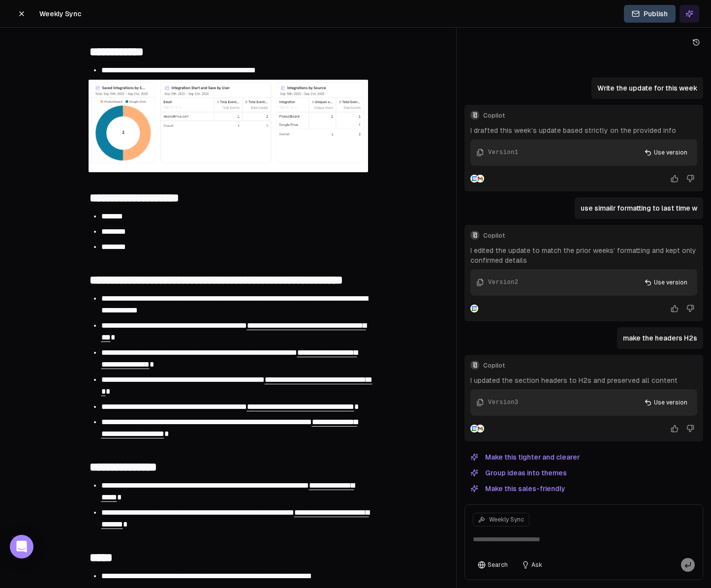  I want to click on button: Make this tighter and clearer, so click(525, 457).